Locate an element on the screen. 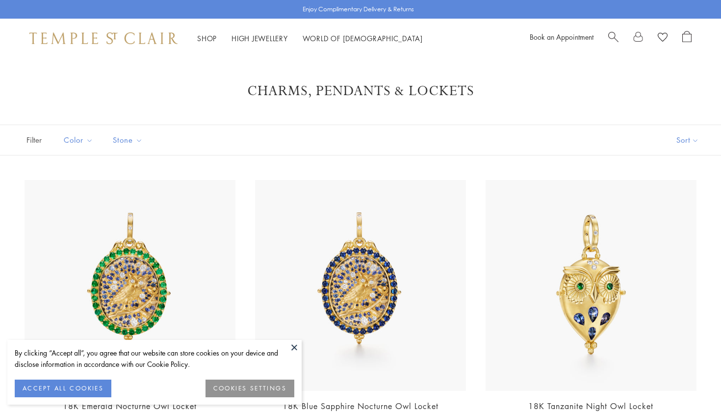 This screenshot has height=412, width=721. button: Show sort by is located at coordinates (688, 140).